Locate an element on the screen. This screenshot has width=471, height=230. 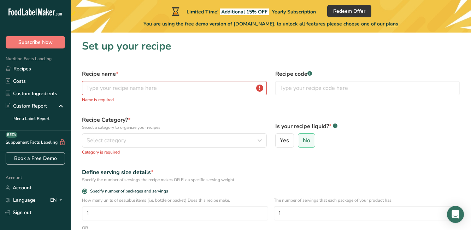
span: Redeem Offer is located at coordinates (349, 11).